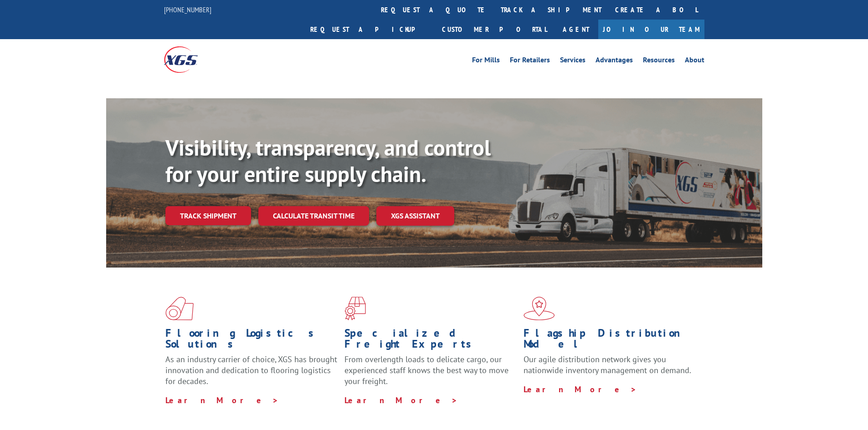  Describe the element at coordinates (651, 29) in the screenshot. I see `a: Join Our Team` at that location.